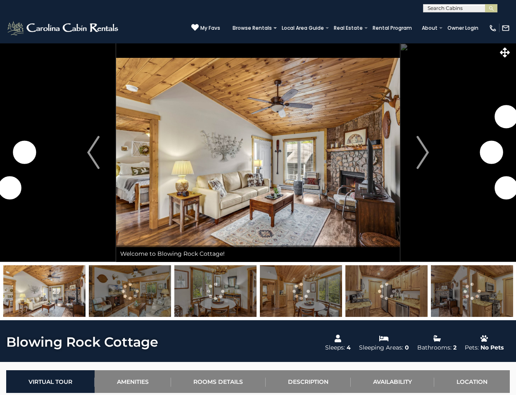 The width and height of the screenshot is (516, 395). What do you see at coordinates (505, 28) in the screenshot?
I see `img: mail-regular-white.png` at bounding box center [505, 28].